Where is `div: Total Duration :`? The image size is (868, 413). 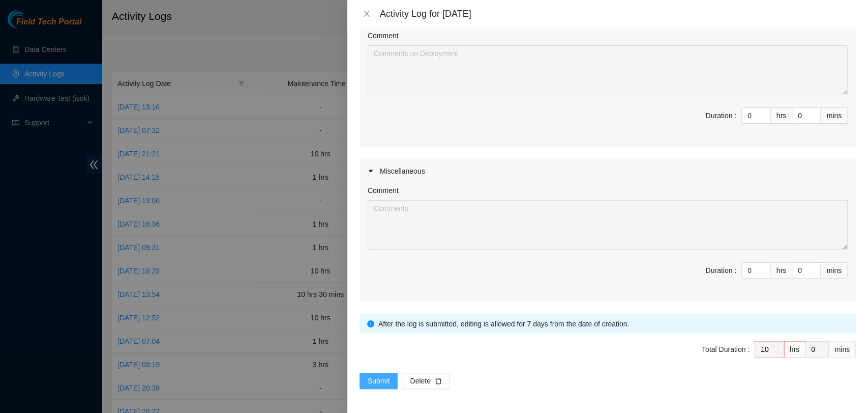
div: Total Duration : is located at coordinates (726, 349).